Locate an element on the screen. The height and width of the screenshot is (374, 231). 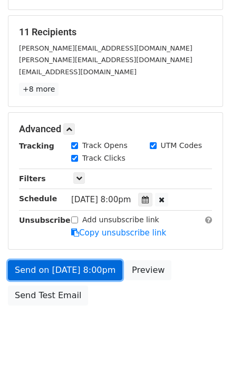
a: +8 more is located at coordinates (38, 89).